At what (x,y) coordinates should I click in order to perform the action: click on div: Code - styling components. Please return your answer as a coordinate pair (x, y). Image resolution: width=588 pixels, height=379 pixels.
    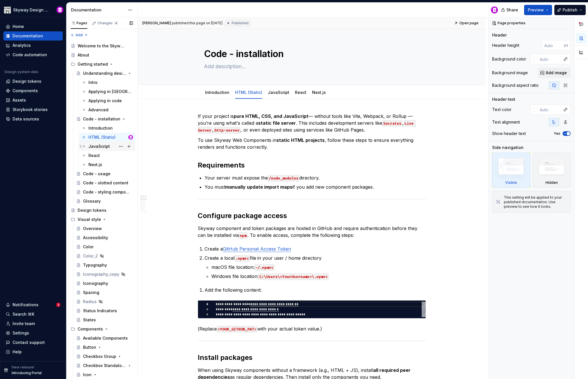
    Looking at the image, I should click on (106, 192).